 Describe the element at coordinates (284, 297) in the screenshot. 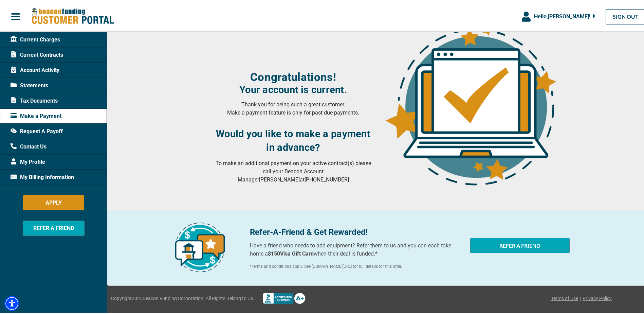

I see `img: Better Bussines Beareau logo A+` at that location.